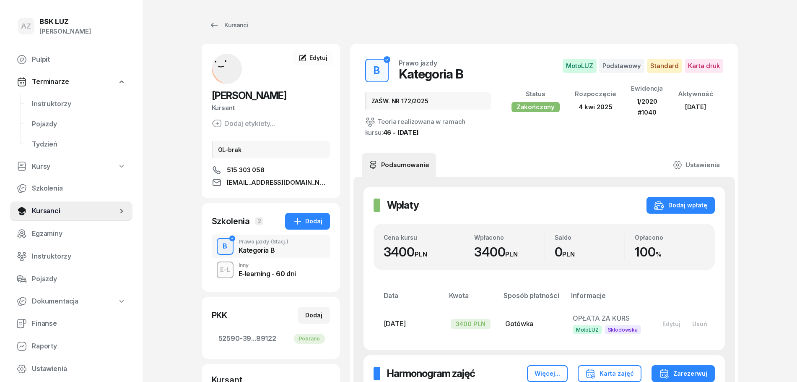 The width and height of the screenshot is (797, 382). What do you see at coordinates (318, 57) in the screenshot?
I see `span: Edytuj` at bounding box center [318, 57].